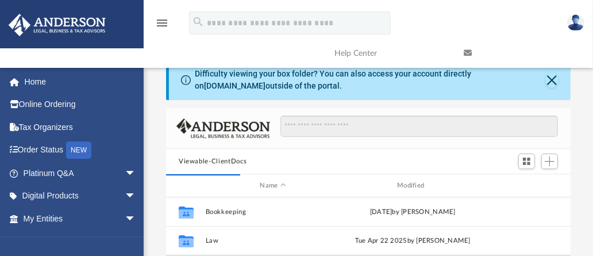 The image size is (593, 256). Describe the element at coordinates (213, 161) in the screenshot. I see `button: Viewable-ClientDocs` at that location.